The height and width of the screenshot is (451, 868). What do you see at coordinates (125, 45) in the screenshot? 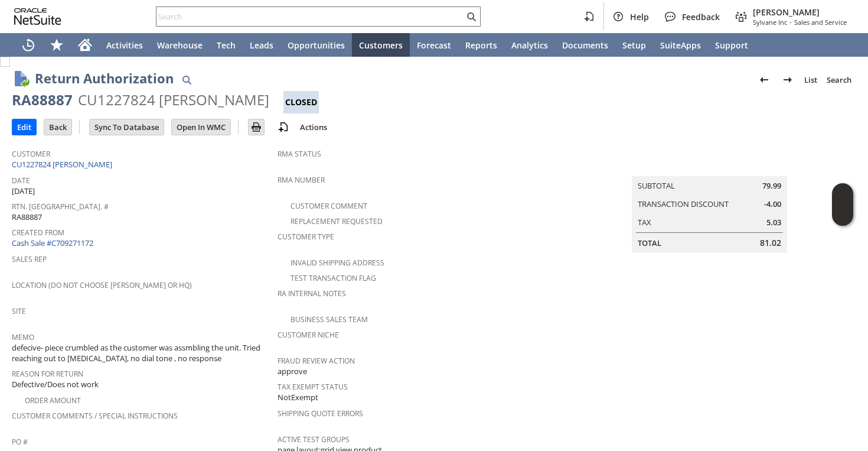
I see `span: Activities` at bounding box center [125, 45].